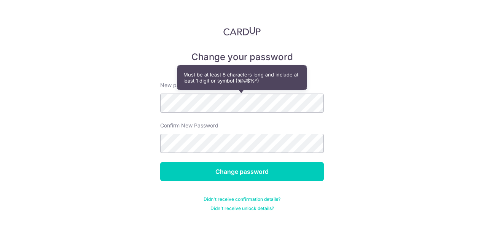 Image resolution: width=484 pixels, height=229 pixels. Describe the element at coordinates (179, 85) in the screenshot. I see `label: New password` at that location.